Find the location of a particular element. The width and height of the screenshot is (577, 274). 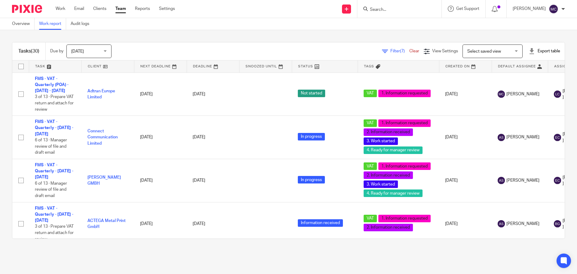

a: Reports is located at coordinates (142, 9).